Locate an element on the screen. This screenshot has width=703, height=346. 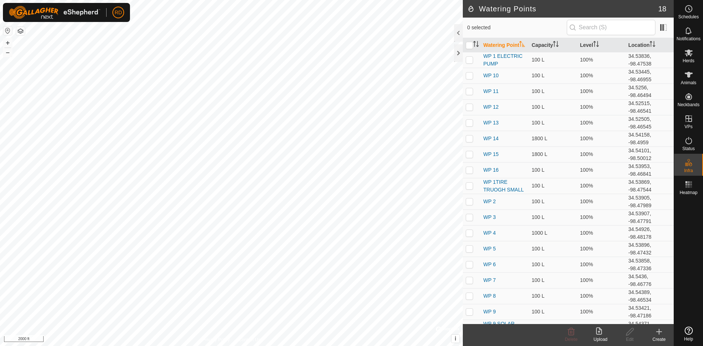
td: 34.53907, -98.47791 is located at coordinates (650, 217).